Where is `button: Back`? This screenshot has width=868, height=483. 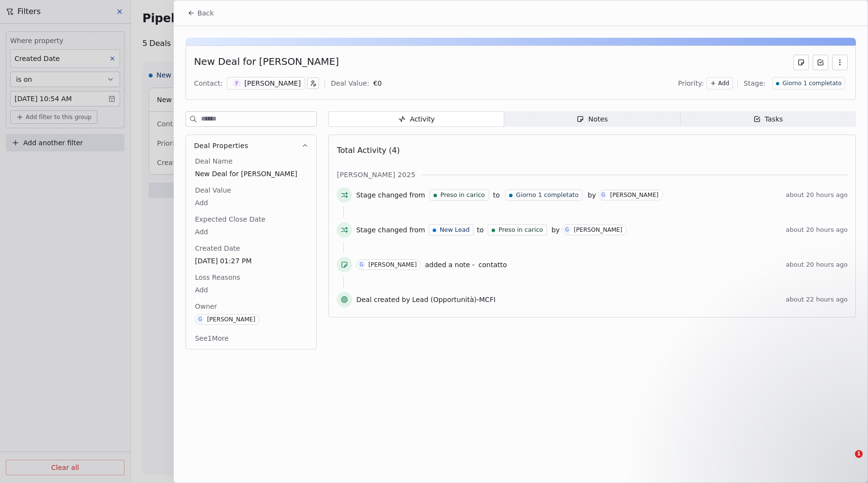
button: Back is located at coordinates (201, 13).